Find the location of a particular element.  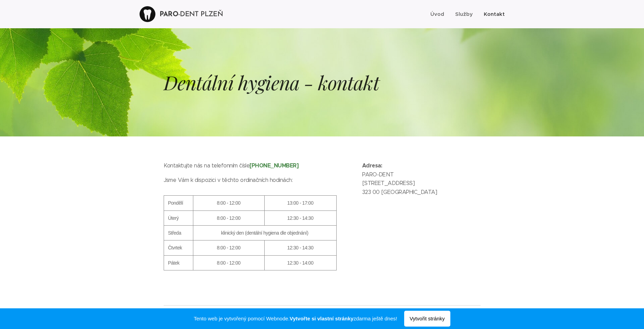

span: Kontakt is located at coordinates (494, 14).